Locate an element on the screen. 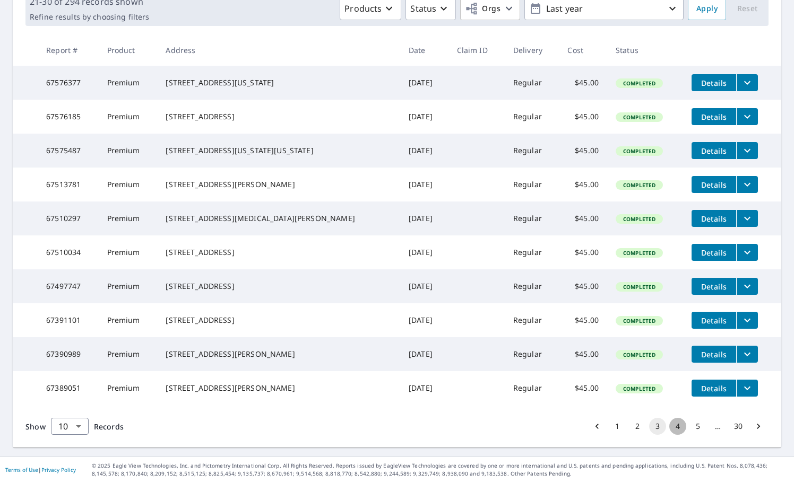 This screenshot has width=794, height=483. button: filesDropdownBtn-67390989 is located at coordinates (747, 355).